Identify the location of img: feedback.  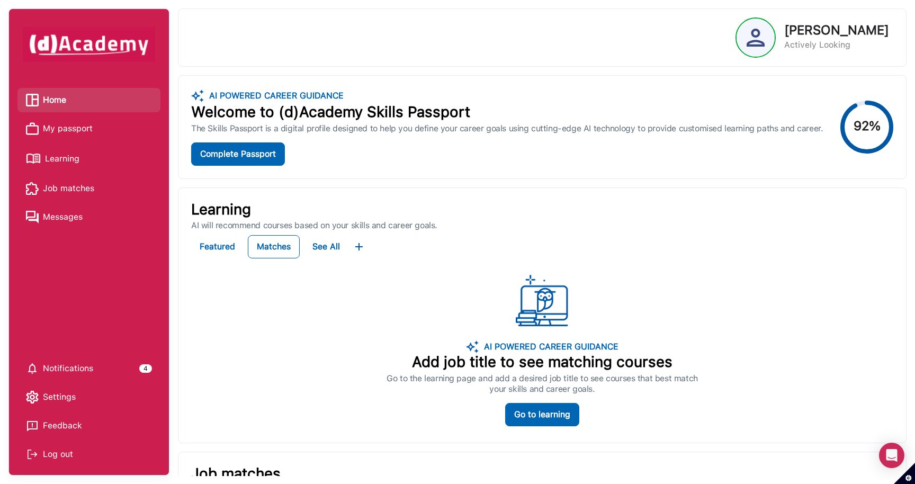
(32, 426).